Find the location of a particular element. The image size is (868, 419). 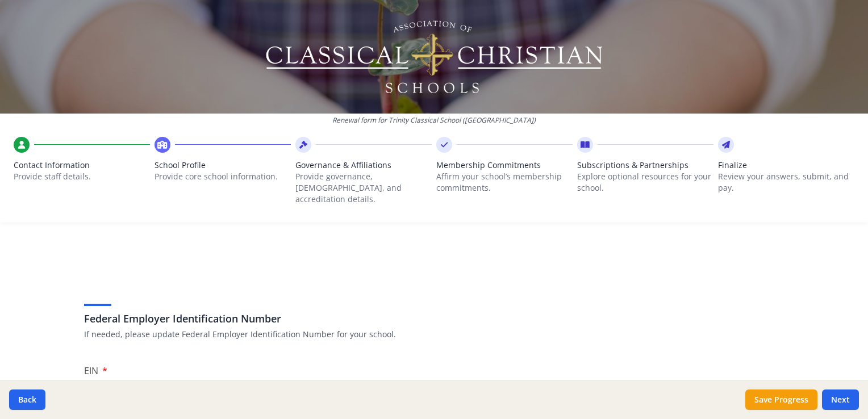

p: If needed, please update Federal Employer Identification Number for your school. is located at coordinates (434, 334).